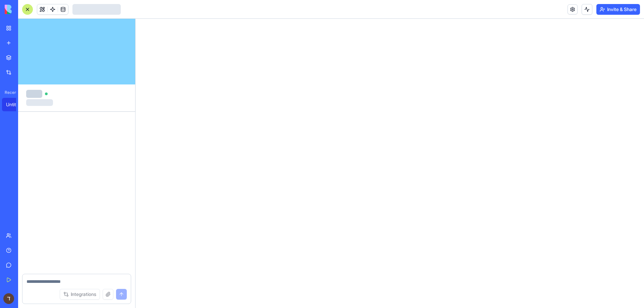 This screenshot has height=308, width=644. What do you see at coordinates (25, 9) in the screenshot?
I see `img: logo` at bounding box center [25, 9].